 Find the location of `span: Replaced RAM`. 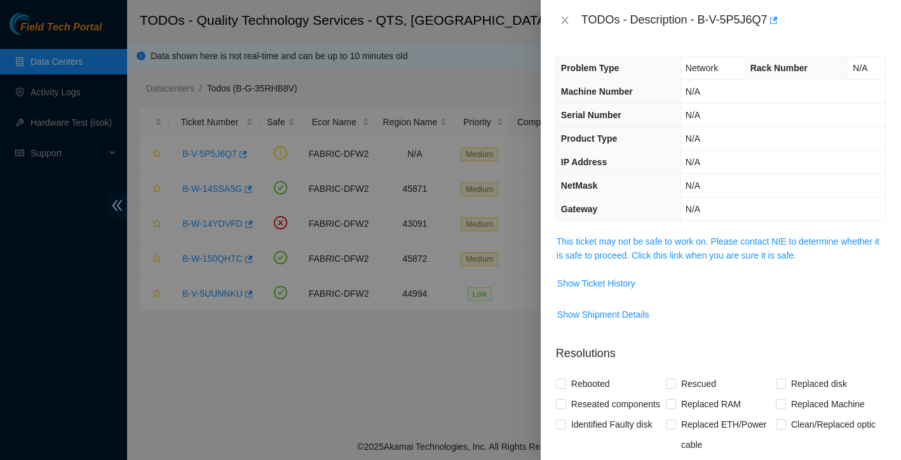

span: Replaced RAM is located at coordinates (711, 404).